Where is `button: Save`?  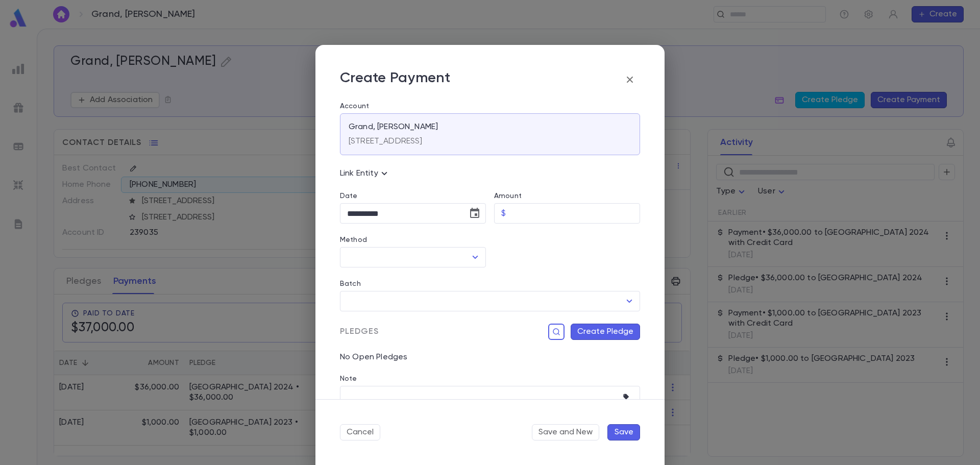 button: Save is located at coordinates (624, 433).